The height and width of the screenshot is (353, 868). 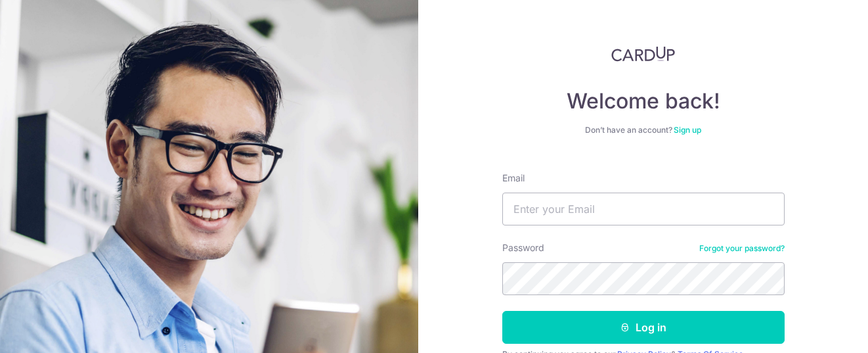 What do you see at coordinates (643, 130) in the screenshot?
I see `div: Don’t have an account?` at bounding box center [643, 130].